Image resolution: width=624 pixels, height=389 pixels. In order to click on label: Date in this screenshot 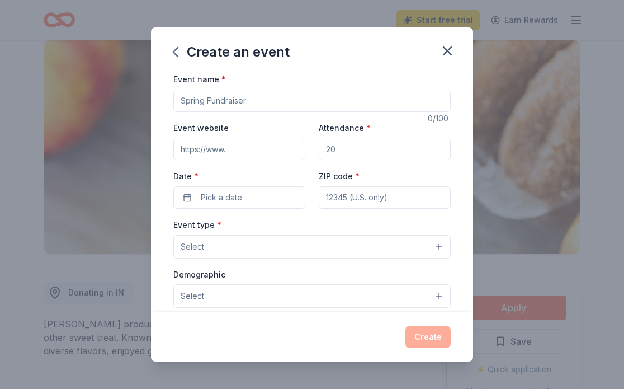, I will do `click(239, 176)`.